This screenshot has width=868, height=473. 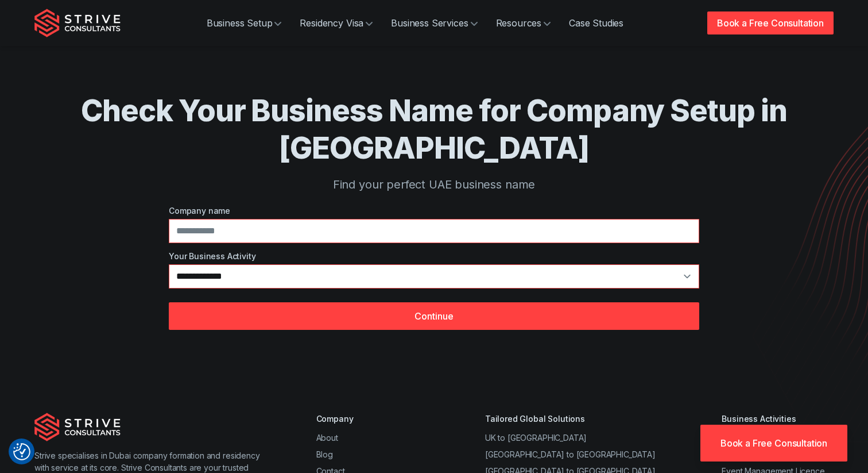 I want to click on img: Revisit consent button, so click(x=22, y=451).